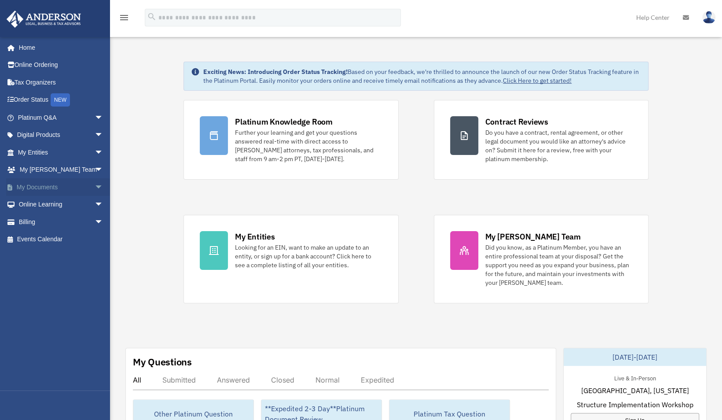  I want to click on i: search, so click(152, 17).